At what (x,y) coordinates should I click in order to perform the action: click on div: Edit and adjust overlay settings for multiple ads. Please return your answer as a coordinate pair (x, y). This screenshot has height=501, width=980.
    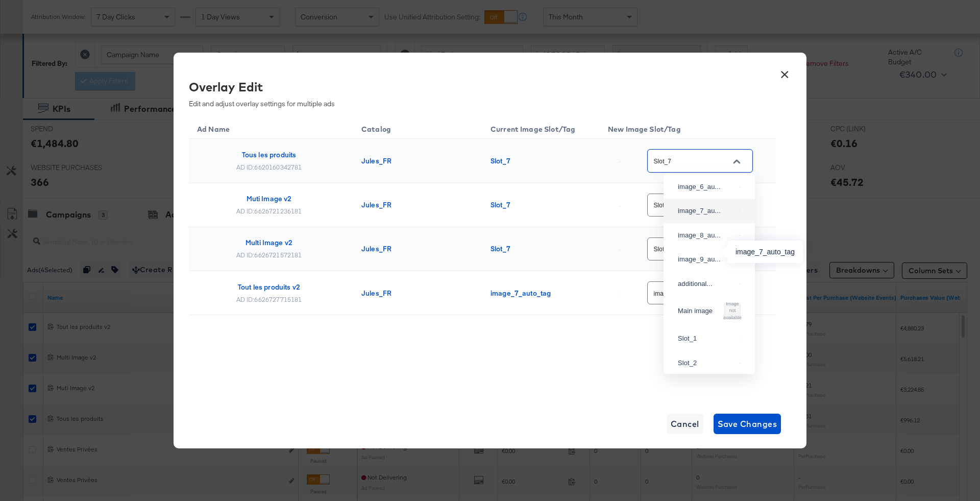
    Looking at the image, I should click on (478, 93).